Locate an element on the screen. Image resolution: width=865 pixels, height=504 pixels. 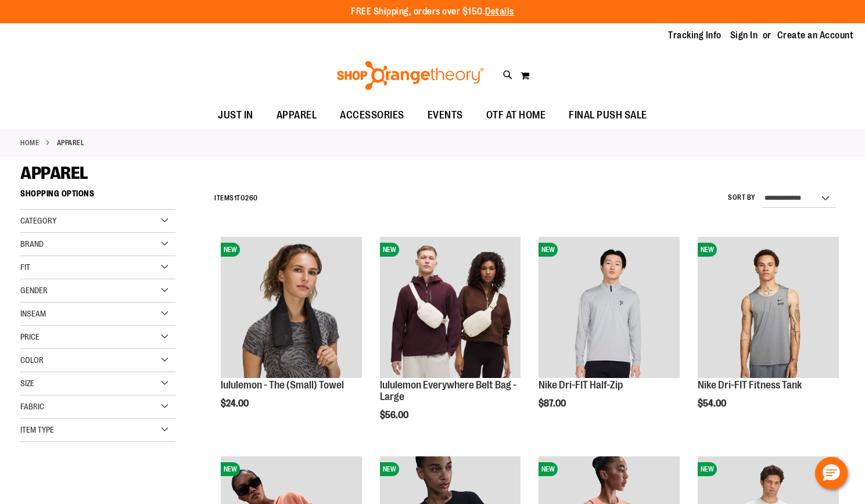
span: OTF AT HOME is located at coordinates (516, 115).